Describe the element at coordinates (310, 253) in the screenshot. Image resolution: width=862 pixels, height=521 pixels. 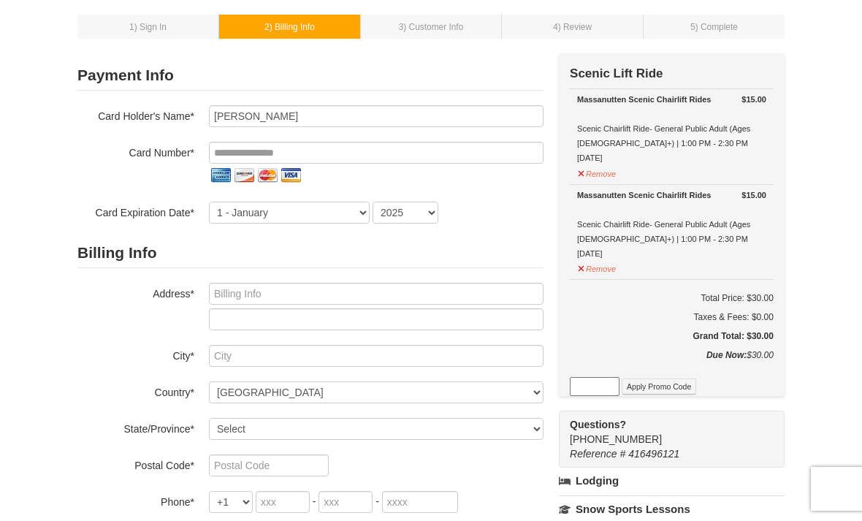
I see `h2: Billing Info` at that location.